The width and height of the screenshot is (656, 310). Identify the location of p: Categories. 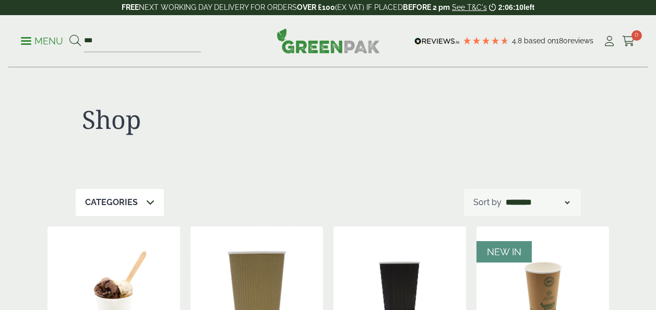
(111, 202).